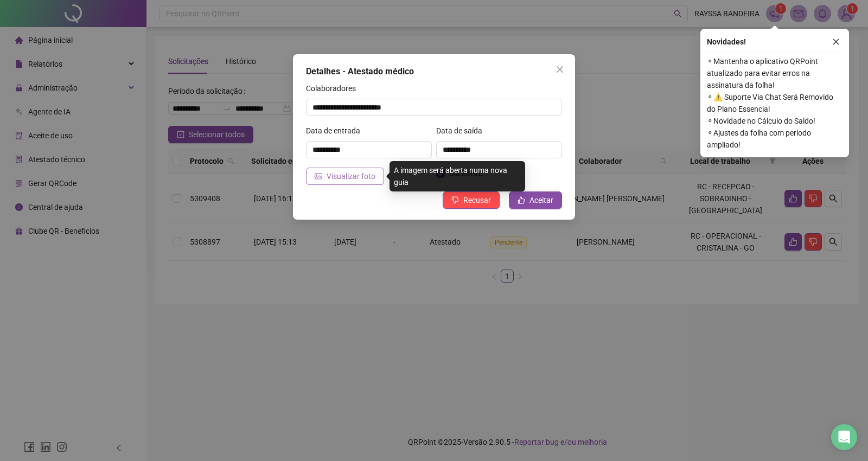 This screenshot has height=461, width=868. I want to click on label: Data de entrada, so click(336, 130).